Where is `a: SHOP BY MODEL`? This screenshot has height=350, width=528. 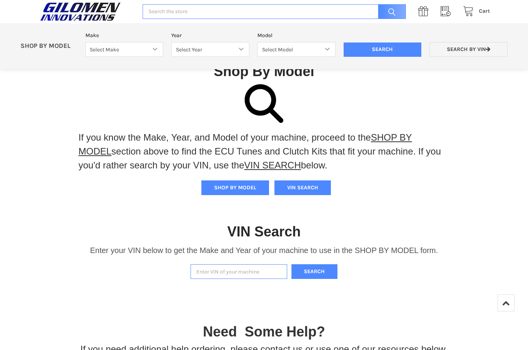
a: SHOP BY MODEL is located at coordinates (245, 144).